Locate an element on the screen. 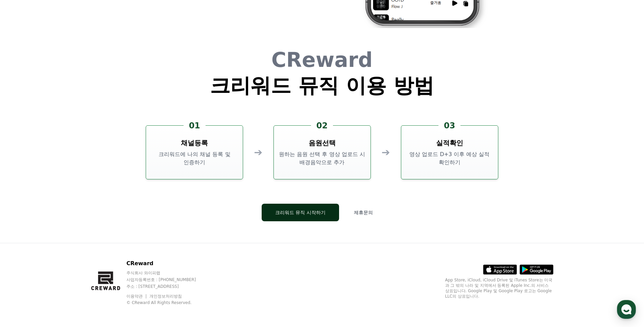 The image size is (644, 327). p: © CReward All Rights Reserved. is located at coordinates (168, 302).